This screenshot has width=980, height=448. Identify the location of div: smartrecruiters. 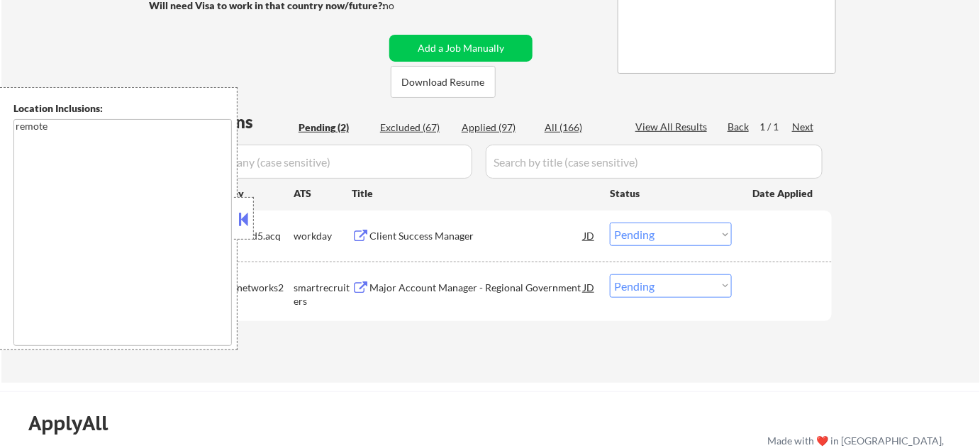
(322, 294).